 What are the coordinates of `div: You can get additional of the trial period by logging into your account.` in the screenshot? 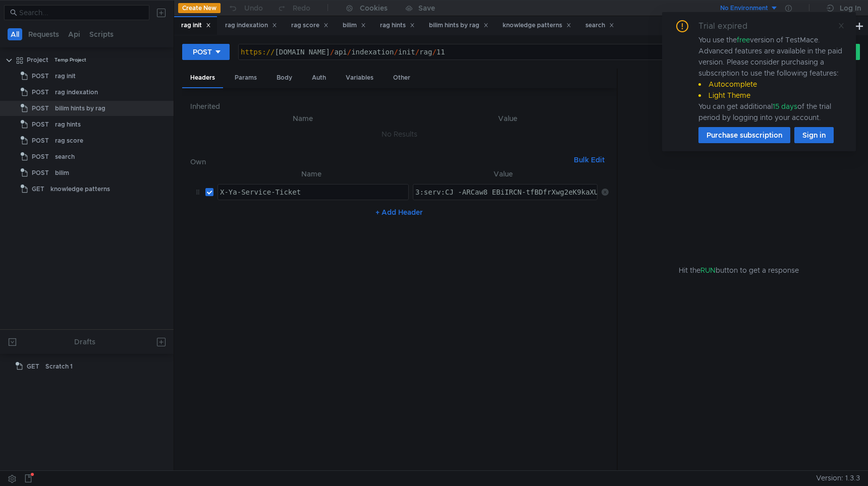 It's located at (771, 112).